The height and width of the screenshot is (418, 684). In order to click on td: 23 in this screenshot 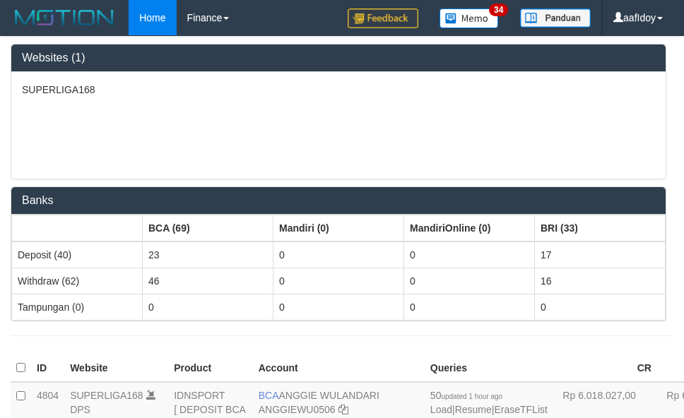, I will do `click(208, 255)`.